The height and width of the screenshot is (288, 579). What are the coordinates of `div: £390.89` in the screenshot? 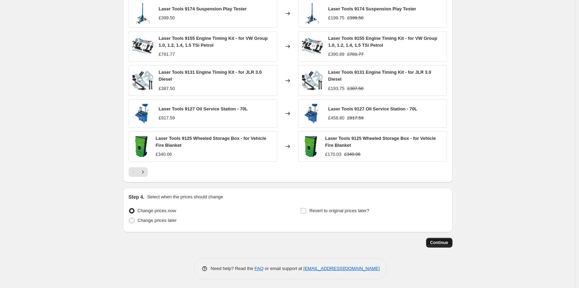 It's located at (336, 54).